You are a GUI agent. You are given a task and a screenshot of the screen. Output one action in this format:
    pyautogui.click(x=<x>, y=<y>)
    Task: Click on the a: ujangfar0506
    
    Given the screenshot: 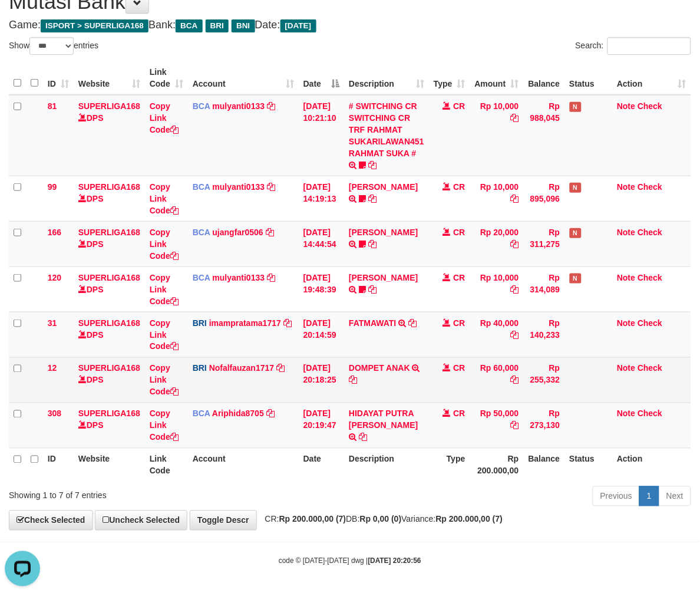 What is the action you would take?
    pyautogui.click(x=238, y=232)
    